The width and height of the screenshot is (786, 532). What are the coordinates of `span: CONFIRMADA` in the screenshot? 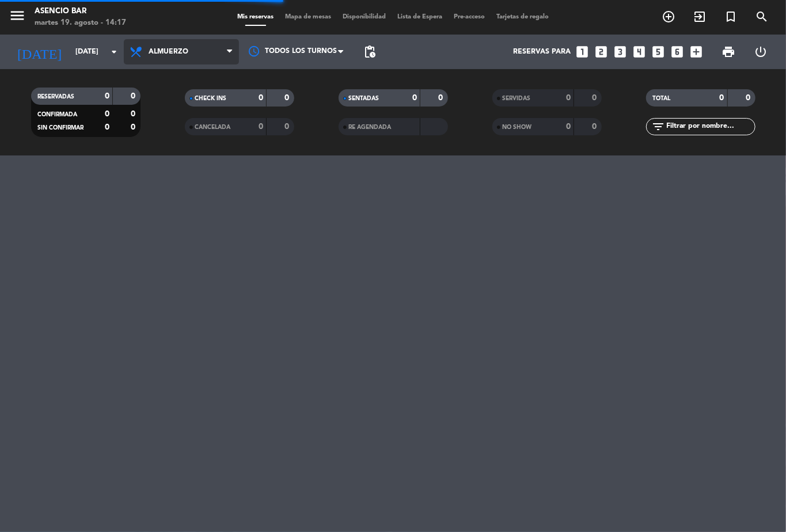 It's located at (58, 115).